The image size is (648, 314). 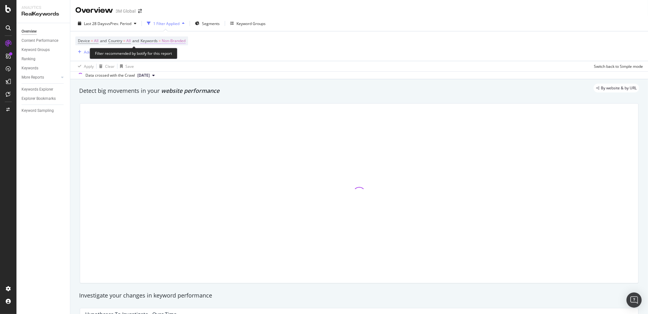 I want to click on div: Clear, so click(x=110, y=66).